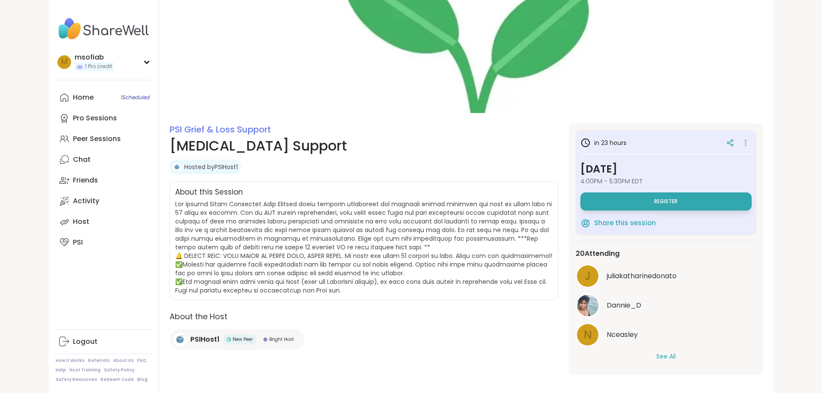 The image size is (822, 393). What do you see at coordinates (265, 339) in the screenshot?
I see `img: Bright Host` at bounding box center [265, 339].